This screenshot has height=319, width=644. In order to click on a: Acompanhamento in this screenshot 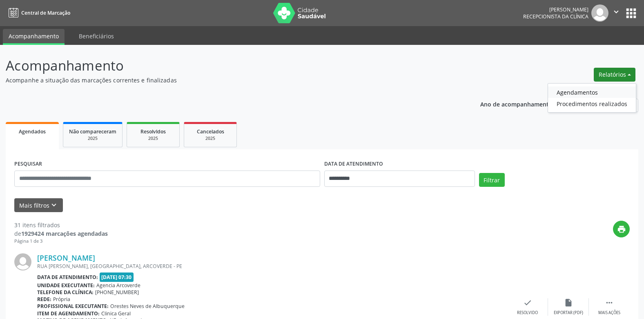, I will do `click(34, 37)`.